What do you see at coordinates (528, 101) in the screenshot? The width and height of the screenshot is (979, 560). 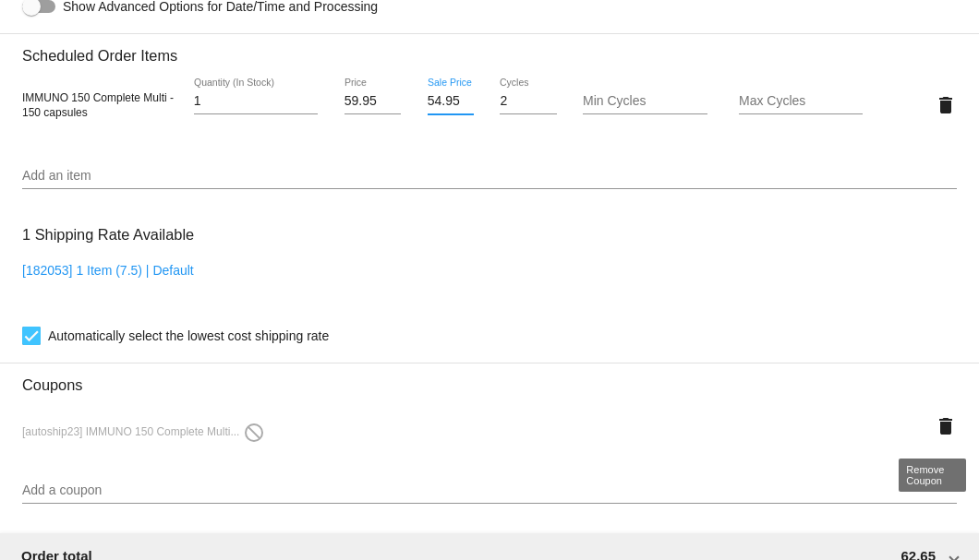 I see `input: Cycles` at bounding box center [528, 101].